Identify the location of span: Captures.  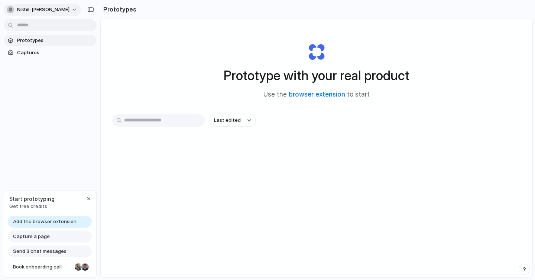
(55, 53).